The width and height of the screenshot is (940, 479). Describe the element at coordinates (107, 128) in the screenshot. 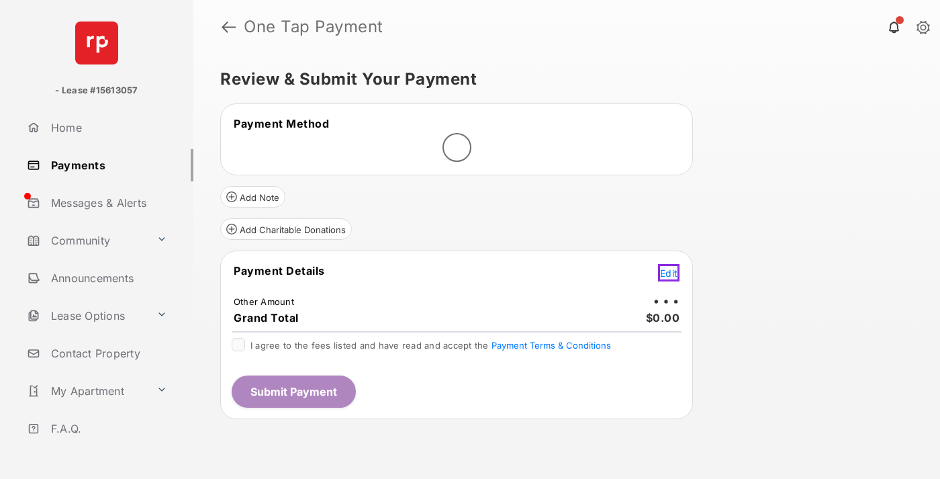

I see `a: Home` at that location.